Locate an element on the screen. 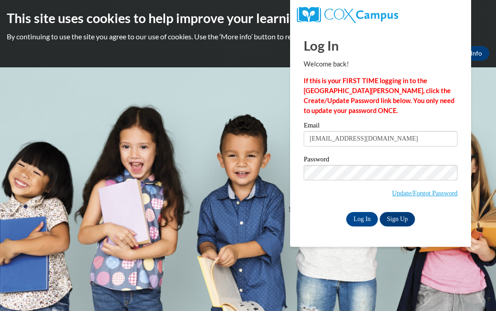 The height and width of the screenshot is (311, 496). a: Update/Forgot Password is located at coordinates (424, 193).